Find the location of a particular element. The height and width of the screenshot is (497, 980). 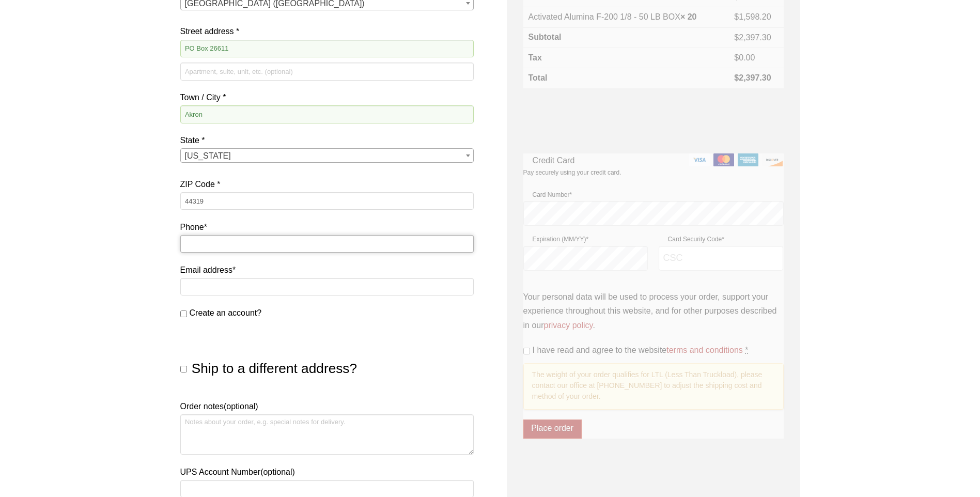

label: Email address is located at coordinates (327, 270).